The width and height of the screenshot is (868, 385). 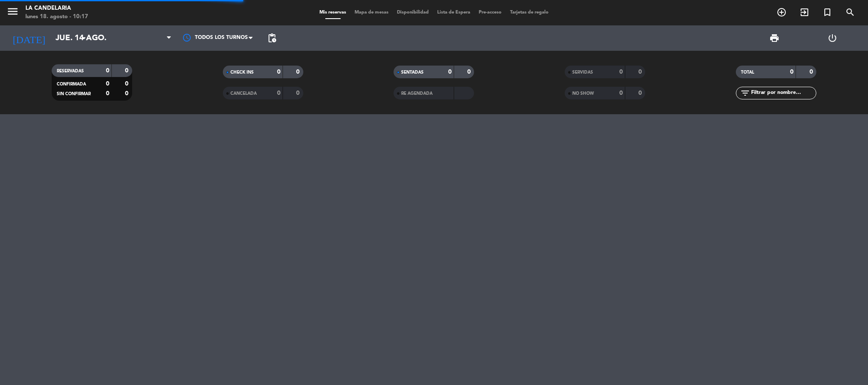 I want to click on span: print, so click(x=774, y=38).